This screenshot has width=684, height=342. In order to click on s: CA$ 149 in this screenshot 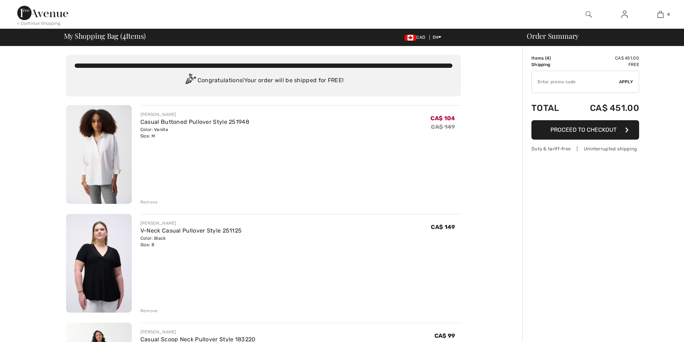, I will do `click(442, 127)`.